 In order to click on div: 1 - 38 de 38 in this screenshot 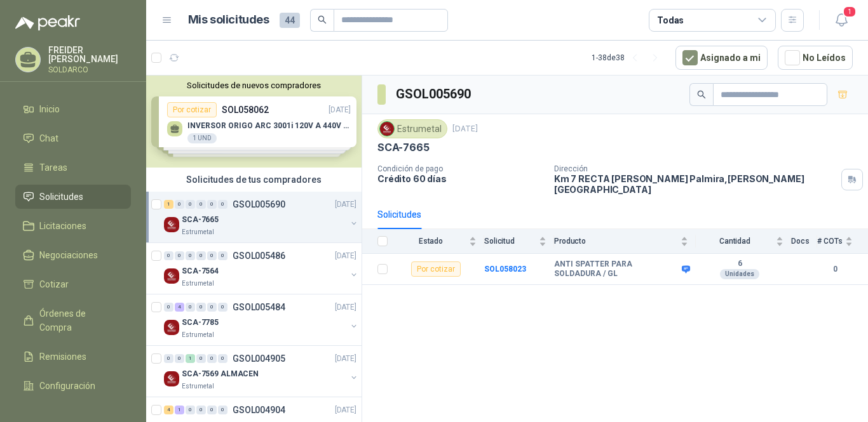, I will do `click(628, 58)`.